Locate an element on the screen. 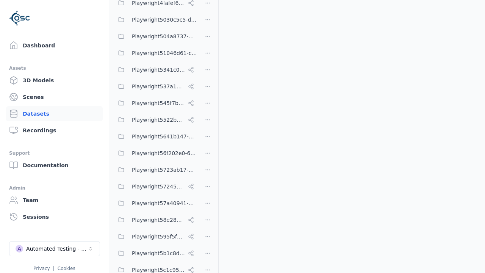 Image resolution: width=485 pixels, height=273 pixels. a: Sessions is located at coordinates (54, 217).